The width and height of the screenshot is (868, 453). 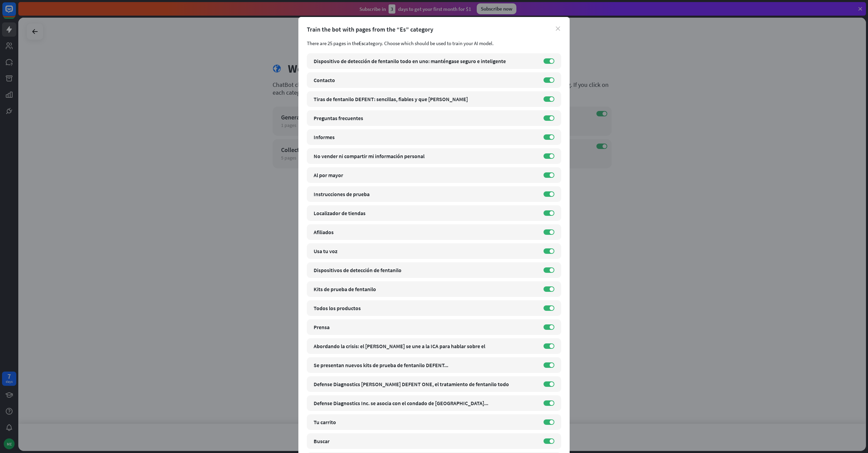 I want to click on div: Informes, so click(x=425, y=137).